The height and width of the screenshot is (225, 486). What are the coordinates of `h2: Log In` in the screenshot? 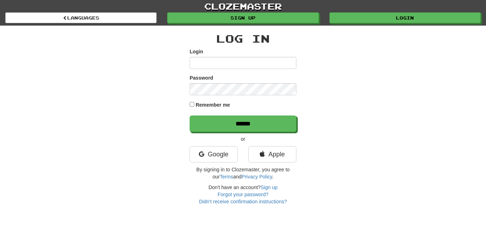 It's located at (243, 38).